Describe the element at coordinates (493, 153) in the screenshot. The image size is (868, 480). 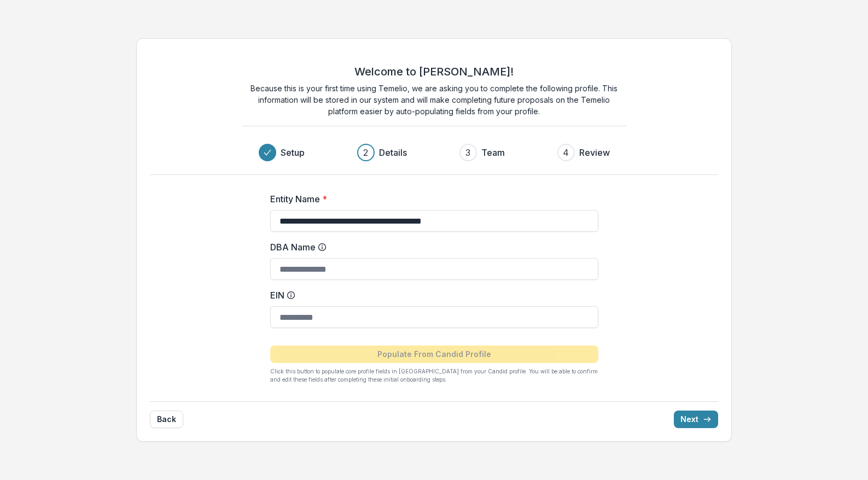
I see `h3: Team` at that location.